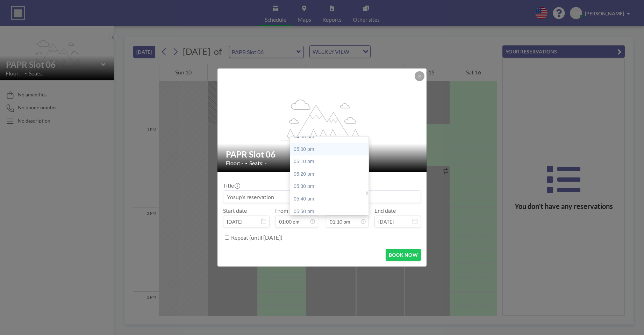 Image resolution: width=644 pixels, height=335 pixels. I want to click on label: End date, so click(385, 210).